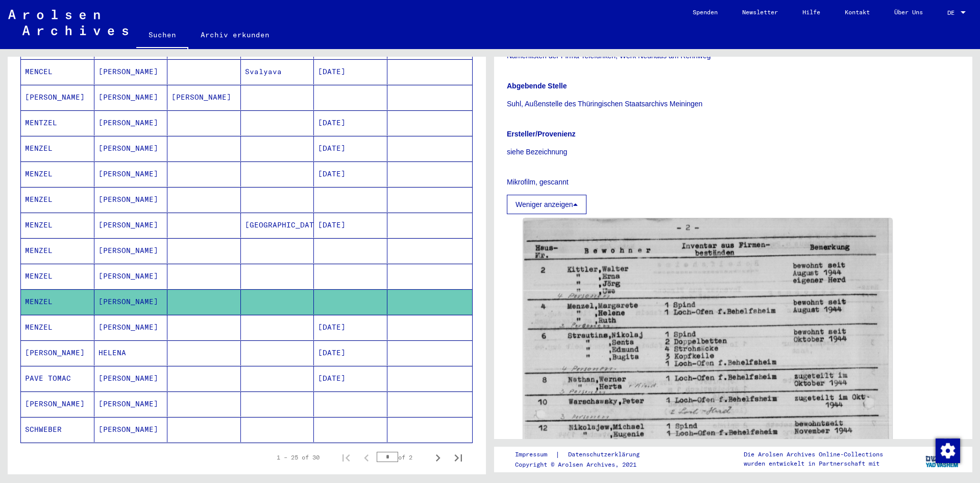 This screenshot has width=980, height=483. Describe the element at coordinates (58, 429) in the screenshot. I see `mat-cell: SCHWEBER` at that location.